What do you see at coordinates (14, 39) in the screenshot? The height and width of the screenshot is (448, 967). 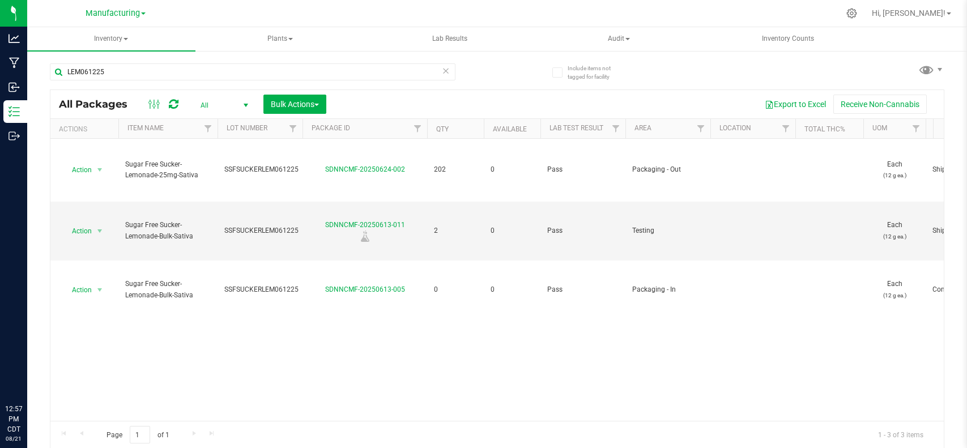 I see `inline-svg: Analytics` at bounding box center [14, 39].